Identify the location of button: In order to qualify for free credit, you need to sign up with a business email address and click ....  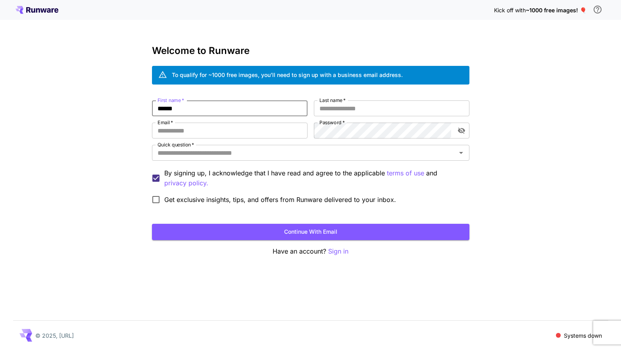
(598, 10).